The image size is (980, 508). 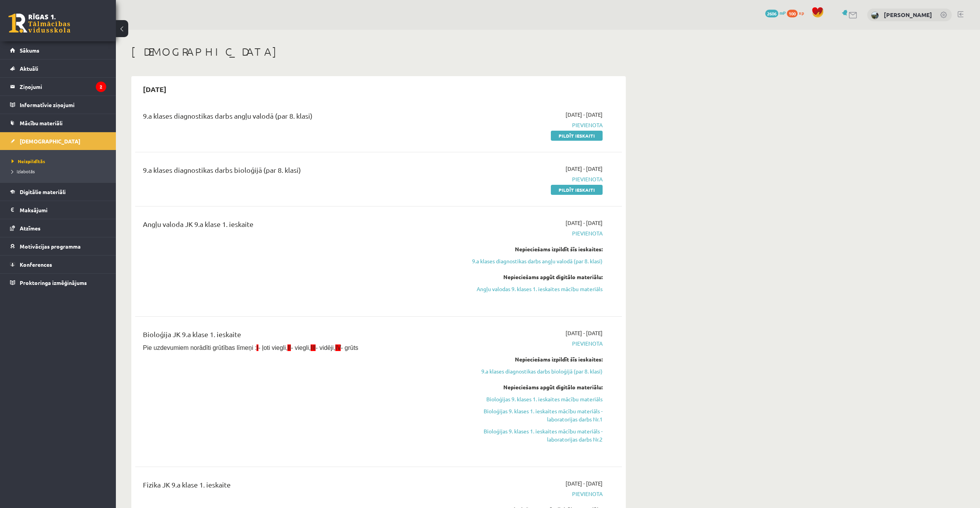 What do you see at coordinates (58, 210) in the screenshot?
I see `a: Maksājumi` at bounding box center [58, 210].